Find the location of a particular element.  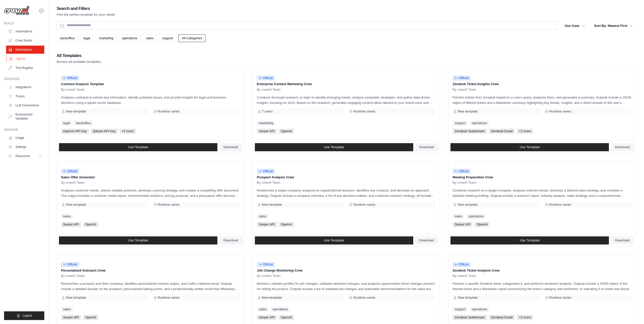

a: legal is located at coordinates (87, 38).